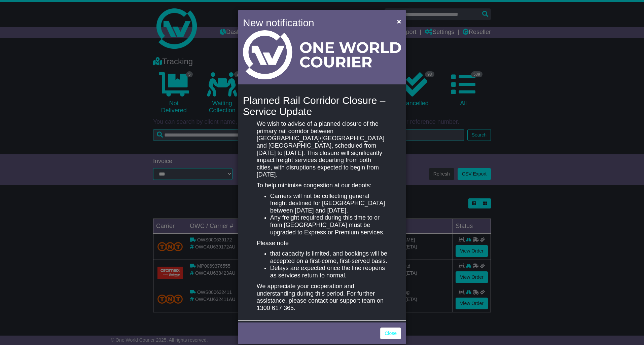  What do you see at coordinates (322, 244) in the screenshot?
I see `p: Please note` at bounding box center [322, 244].